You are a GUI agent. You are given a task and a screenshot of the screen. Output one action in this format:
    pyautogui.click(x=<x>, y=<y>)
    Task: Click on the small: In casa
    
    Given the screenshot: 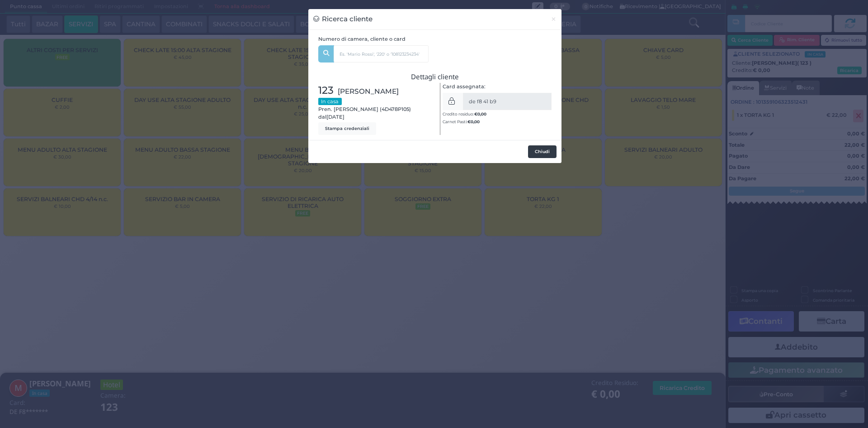 What is the action you would take?
    pyautogui.click(x=330, y=101)
    